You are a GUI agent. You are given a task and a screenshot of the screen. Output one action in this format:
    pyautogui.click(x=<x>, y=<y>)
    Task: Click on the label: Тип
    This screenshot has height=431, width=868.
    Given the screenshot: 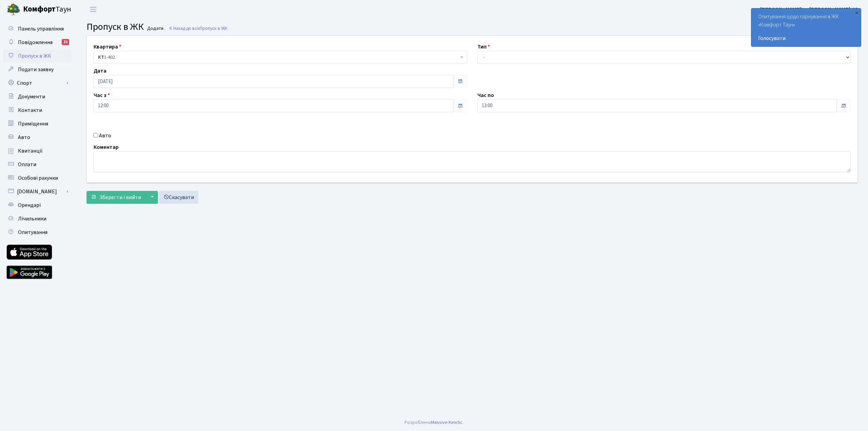 What is the action you would take?
    pyautogui.click(x=484, y=46)
    